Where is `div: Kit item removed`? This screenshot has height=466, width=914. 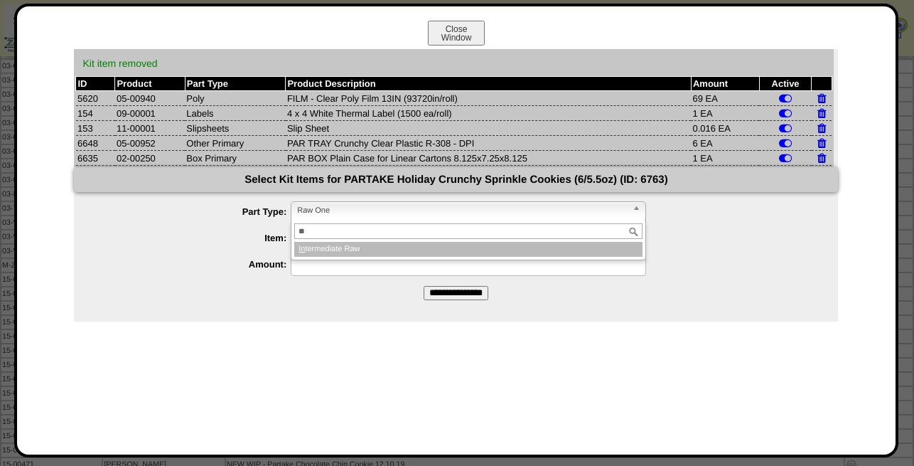 div: Kit item removed is located at coordinates (454, 63).